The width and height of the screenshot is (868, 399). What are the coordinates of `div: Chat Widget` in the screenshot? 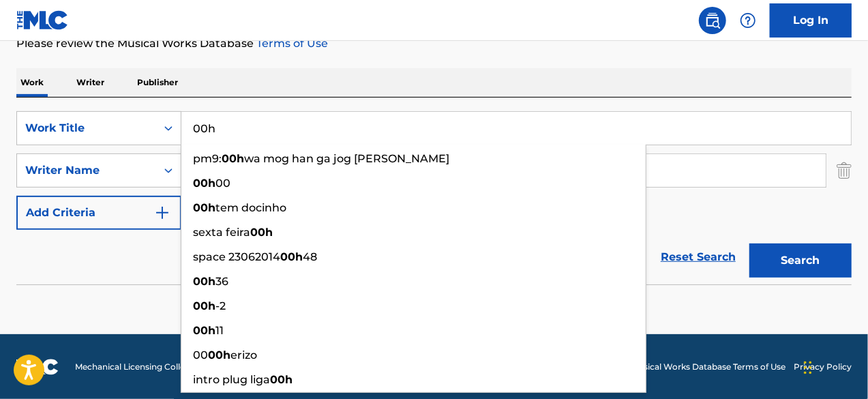 It's located at (834, 366).